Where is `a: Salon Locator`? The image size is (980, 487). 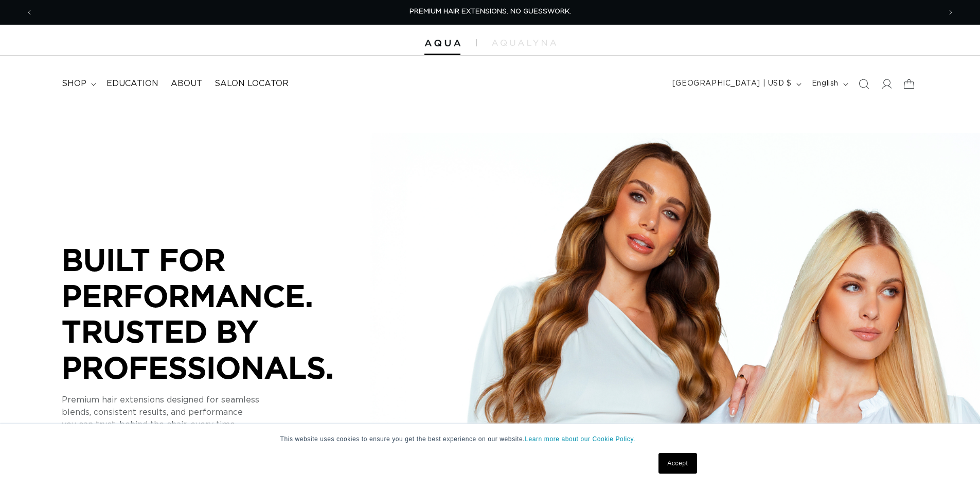 a: Salon Locator is located at coordinates (252, 83).